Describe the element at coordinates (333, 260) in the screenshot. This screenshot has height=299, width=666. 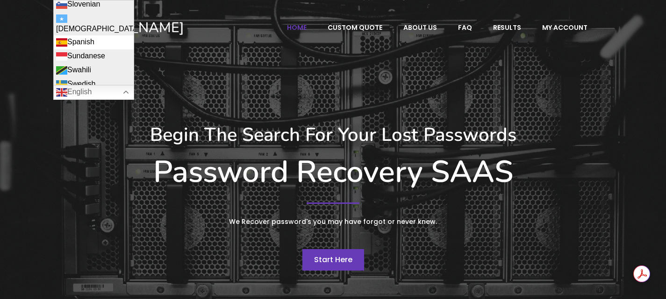
I see `span: Start Here` at that location.